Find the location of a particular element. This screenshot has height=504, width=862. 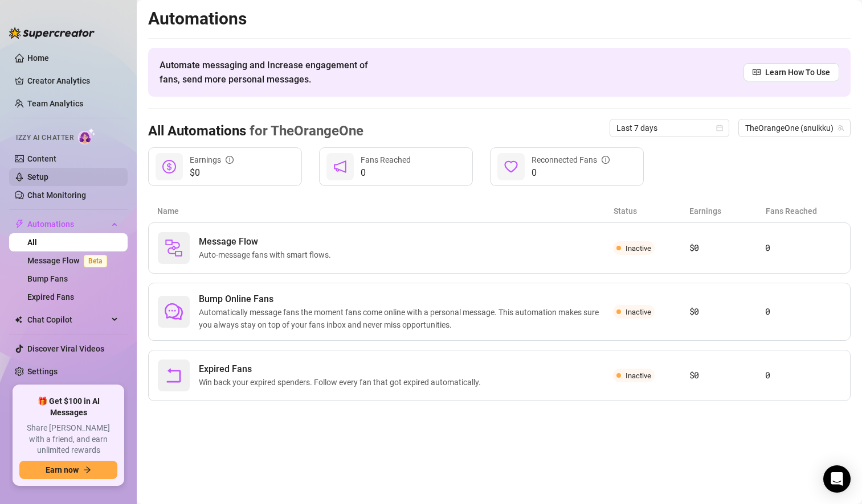

img: Chat Copilot is located at coordinates (19, 320).